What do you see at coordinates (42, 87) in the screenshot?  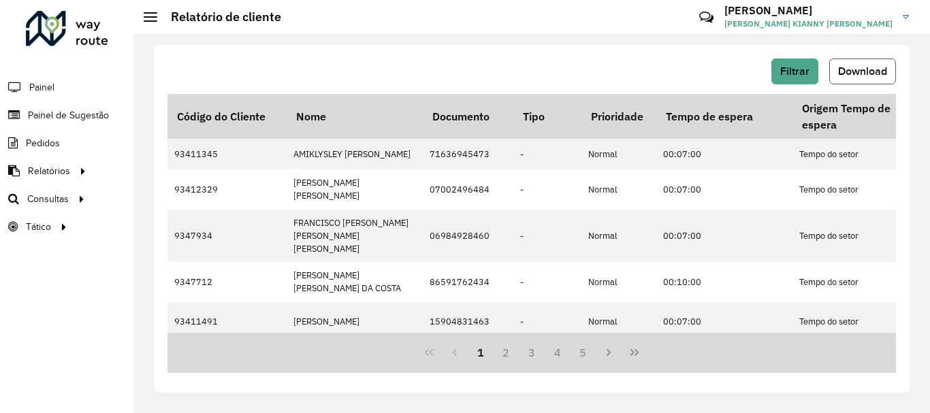 I see `span: Painel` at bounding box center [42, 87].